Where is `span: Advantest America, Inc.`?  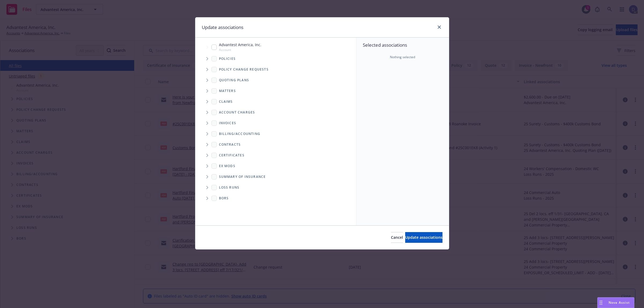 span: Advantest America, Inc. is located at coordinates (240, 45).